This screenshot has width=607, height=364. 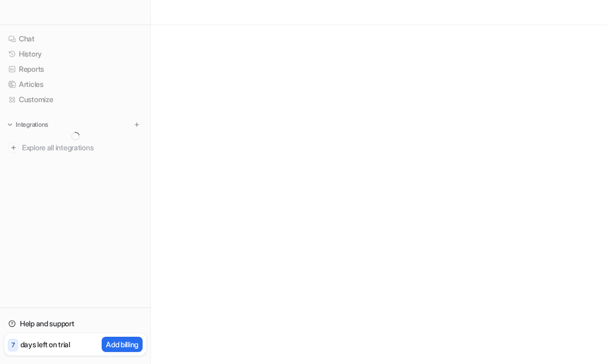 I want to click on span: Explore all integrations, so click(x=82, y=147).